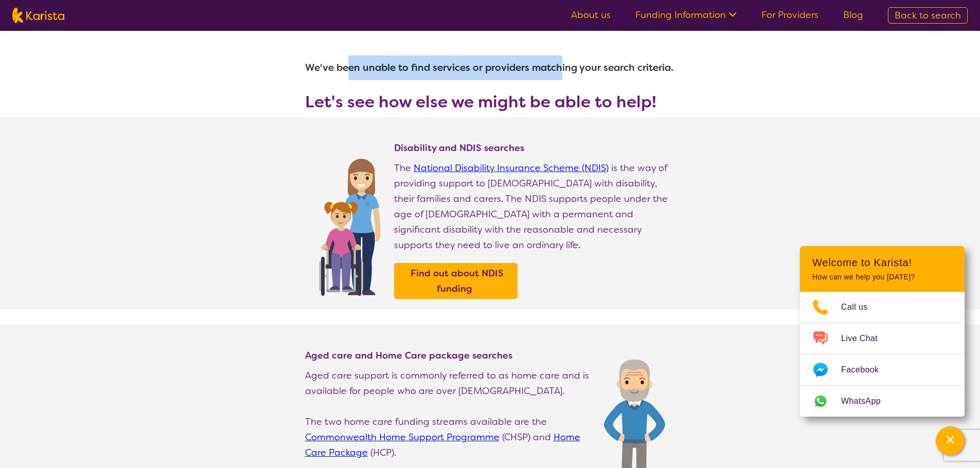  Describe the element at coordinates (790, 15) in the screenshot. I see `a: For Providers` at that location.